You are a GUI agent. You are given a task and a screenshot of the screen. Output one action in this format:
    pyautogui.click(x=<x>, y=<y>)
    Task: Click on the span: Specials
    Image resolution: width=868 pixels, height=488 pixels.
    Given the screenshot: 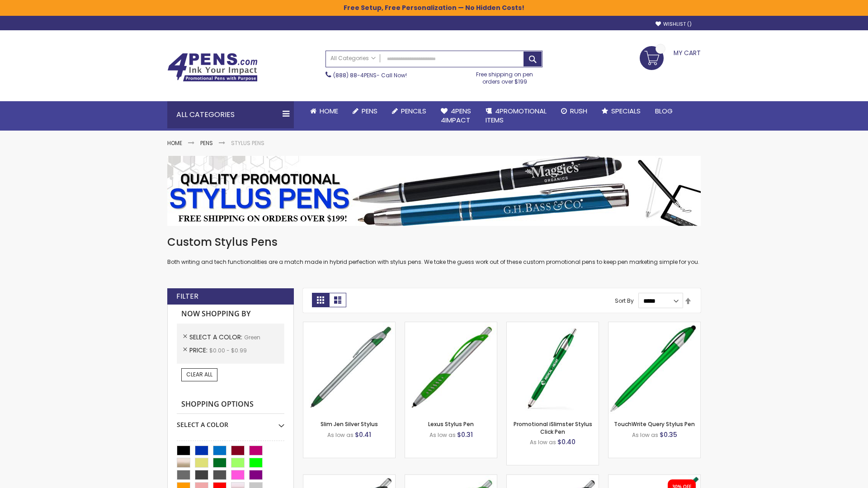 What is the action you would take?
    pyautogui.click(x=626, y=111)
    